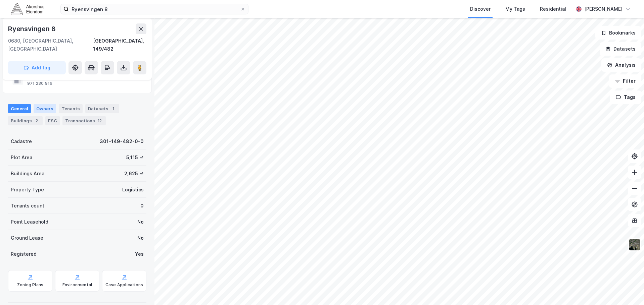 This screenshot has width=644, height=305. Describe the element at coordinates (139, 254) in the screenshot. I see `div: Yes` at that location.